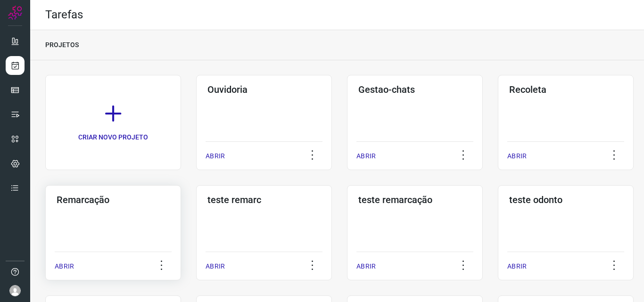 This screenshot has height=302, width=644. What do you see at coordinates (64, 14) in the screenshot?
I see `h2: Tarefas` at bounding box center [64, 14].